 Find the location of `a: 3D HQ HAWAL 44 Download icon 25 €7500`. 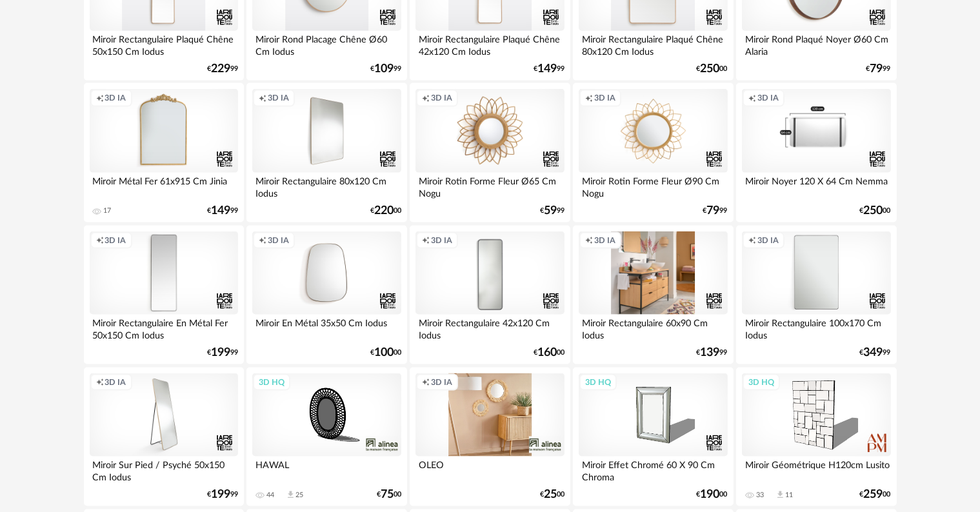

a: 3D HQ HAWAL 44 Download icon 25 €7500 is located at coordinates (326, 437).